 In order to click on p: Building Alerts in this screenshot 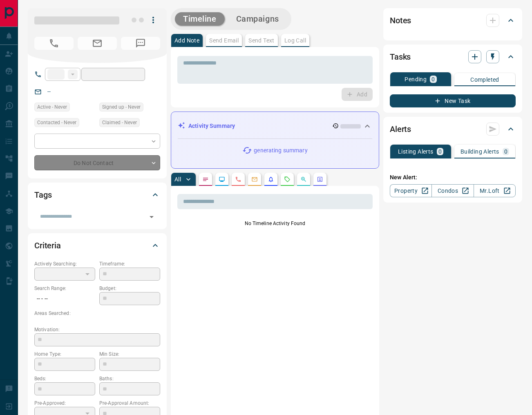, I will do `click(480, 151)`.